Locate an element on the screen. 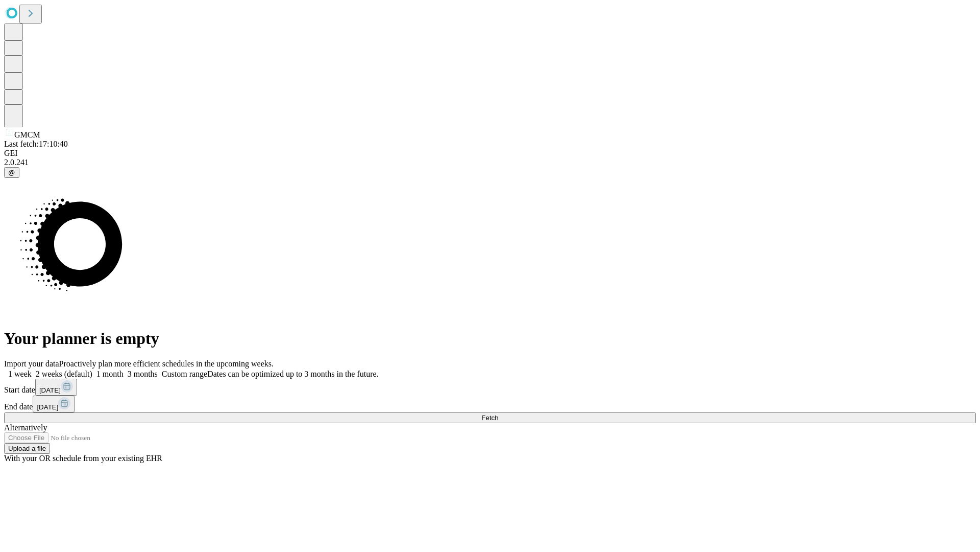 The height and width of the screenshot is (552, 980). span: Alternatively is located at coordinates (26, 427).